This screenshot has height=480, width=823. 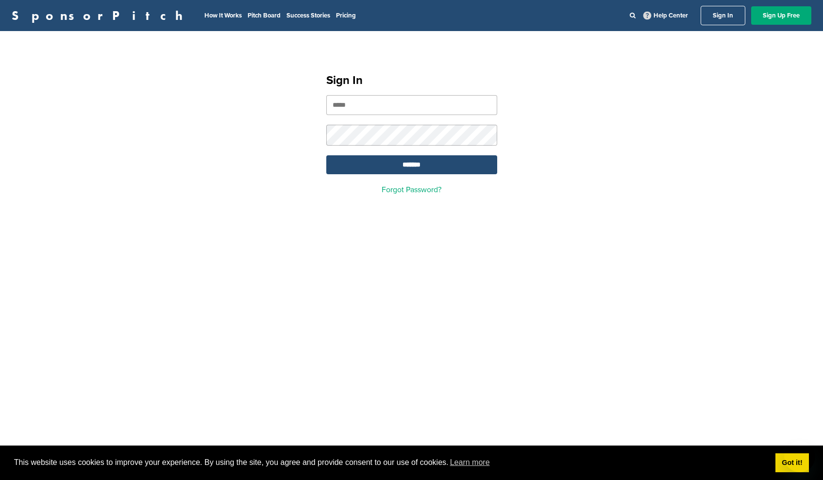 What do you see at coordinates (223, 16) in the screenshot?
I see `a: How It Works` at bounding box center [223, 16].